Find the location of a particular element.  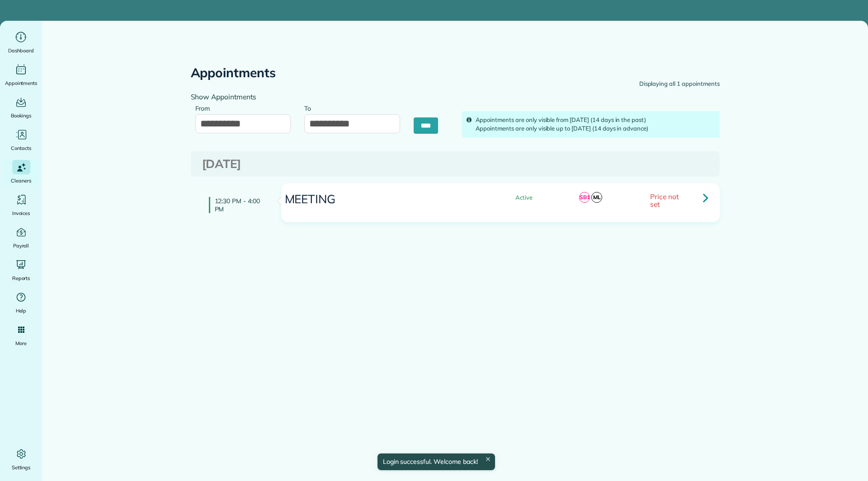

span: Bookings is located at coordinates (21, 116).